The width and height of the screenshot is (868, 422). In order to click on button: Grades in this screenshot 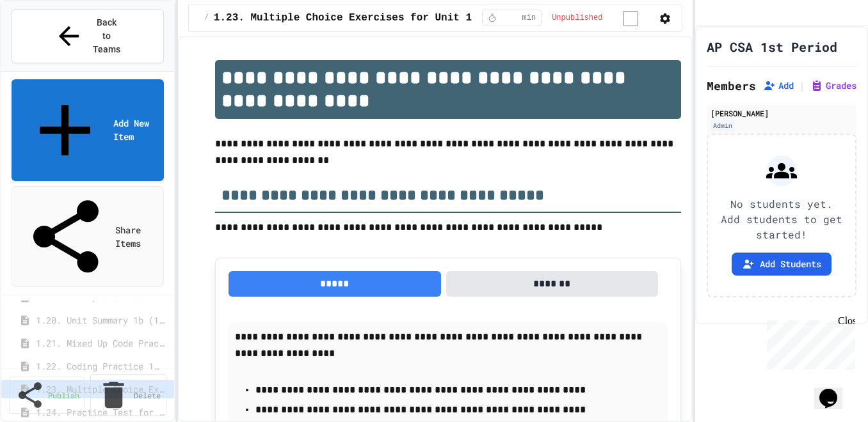, I will do `click(833, 86)`.